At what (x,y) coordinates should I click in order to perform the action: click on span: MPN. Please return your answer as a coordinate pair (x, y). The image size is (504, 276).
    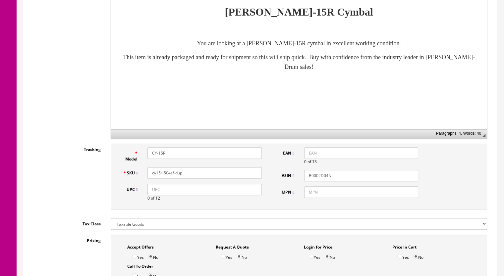
    Looking at the image, I should click on (288, 192).